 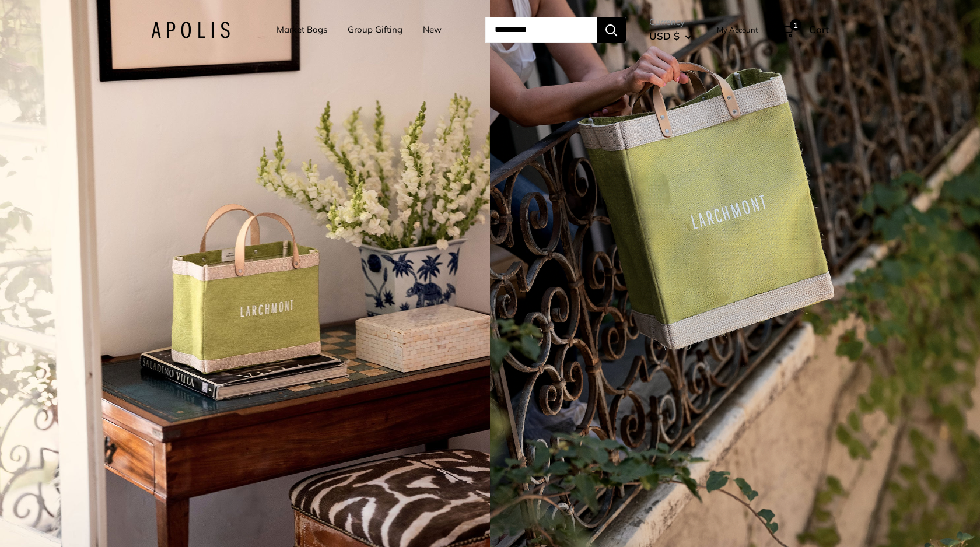 What do you see at coordinates (737, 30) in the screenshot?
I see `a: My Account` at bounding box center [737, 30].